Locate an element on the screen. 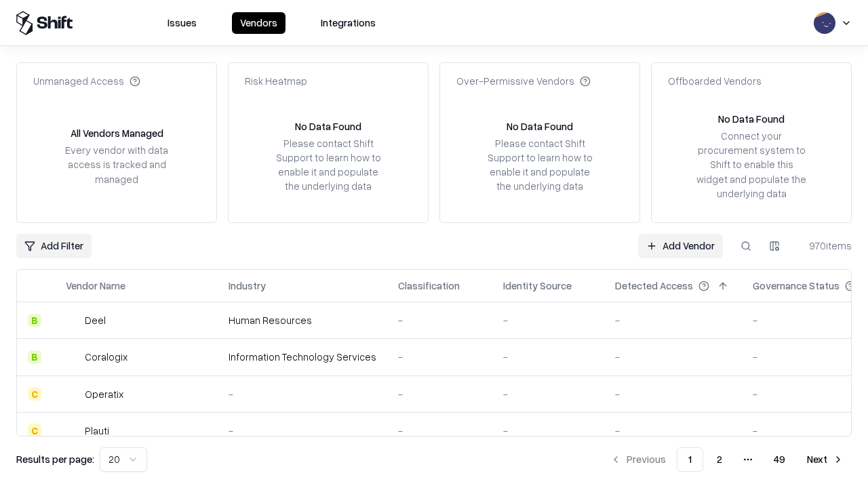 Image resolution: width=868 pixels, height=488 pixels. button: Integrations is located at coordinates (348, 23).